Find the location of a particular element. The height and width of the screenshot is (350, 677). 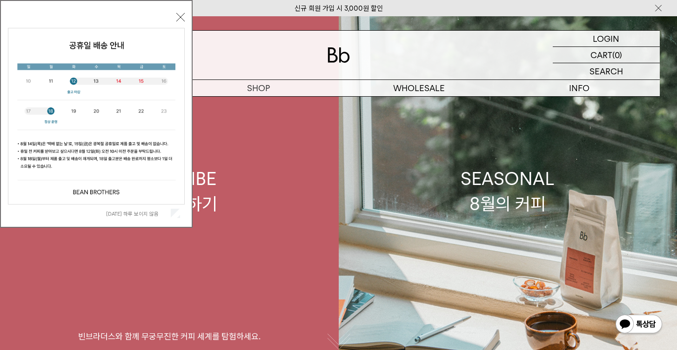

p: LOGIN is located at coordinates (606, 39).